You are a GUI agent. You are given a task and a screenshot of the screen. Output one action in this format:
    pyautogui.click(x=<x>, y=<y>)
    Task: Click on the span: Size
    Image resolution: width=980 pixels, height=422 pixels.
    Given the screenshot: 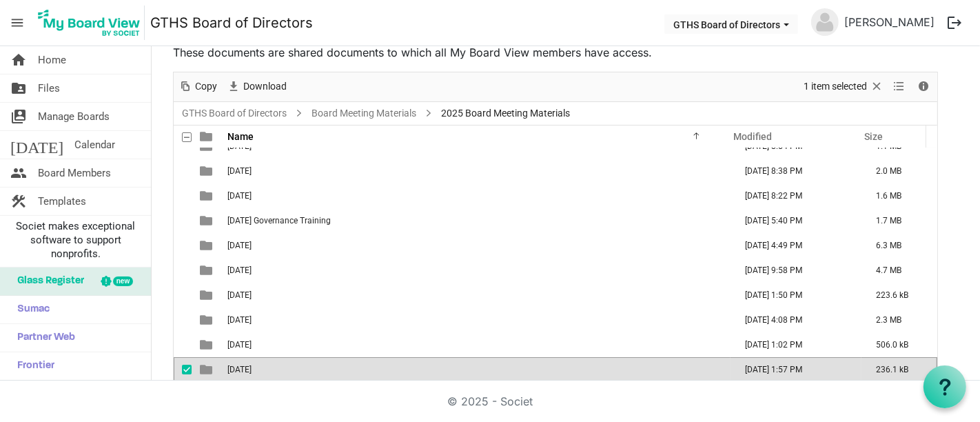 What is the action you would take?
    pyautogui.click(x=873, y=137)
    